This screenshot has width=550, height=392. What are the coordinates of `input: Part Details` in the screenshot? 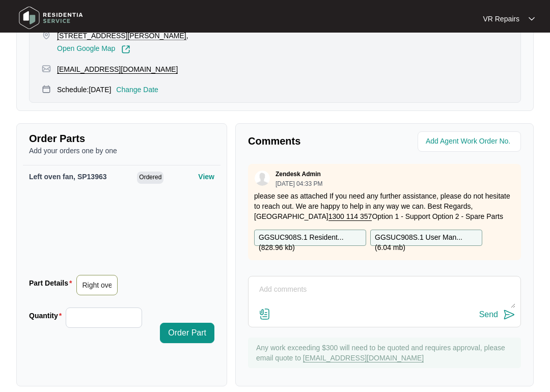 It's located at (97, 285).